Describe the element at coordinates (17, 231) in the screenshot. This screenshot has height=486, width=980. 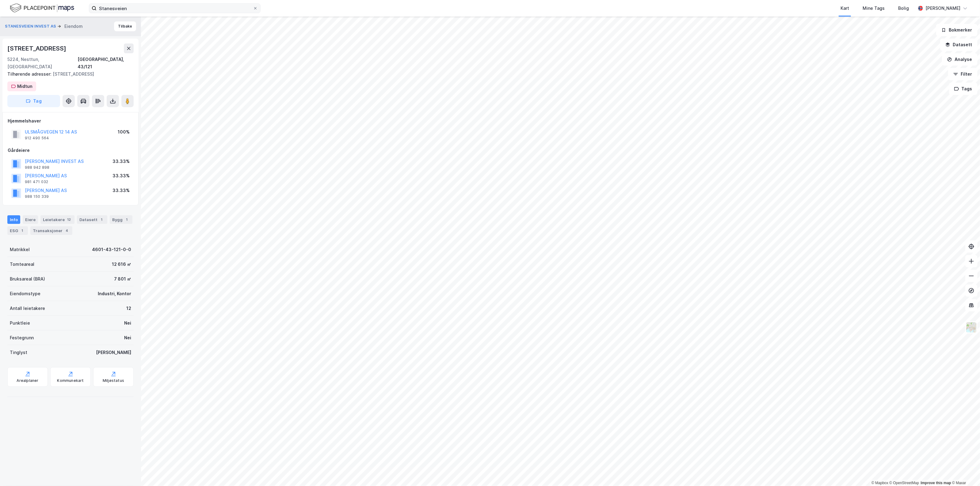
I see `div: ESG` at that location.